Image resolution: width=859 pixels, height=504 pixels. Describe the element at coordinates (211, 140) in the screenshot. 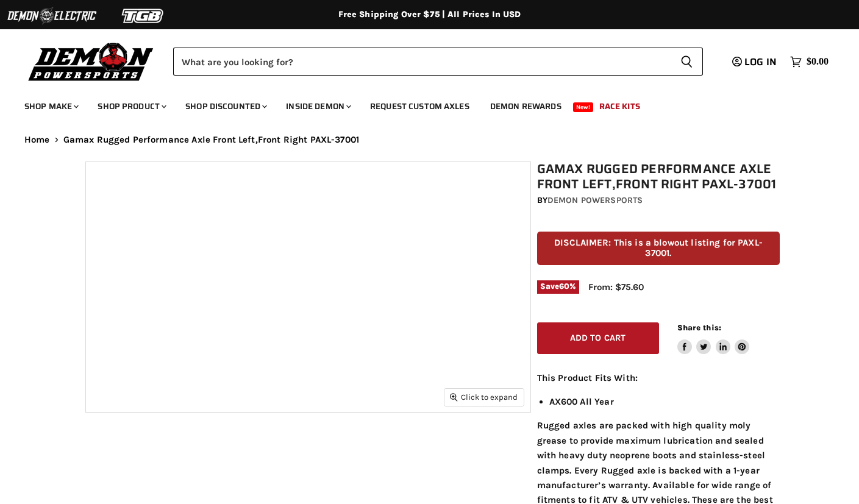

I see `span: Gamax Rugged Performance Axle Front Left,Front Right PAXL-37001` at that location.